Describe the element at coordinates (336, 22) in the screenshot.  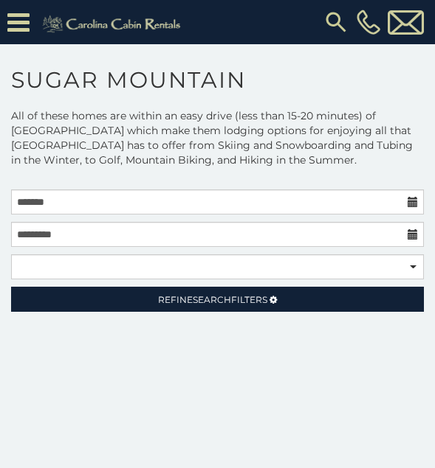
I see `img: search-regular.svg` at that location.